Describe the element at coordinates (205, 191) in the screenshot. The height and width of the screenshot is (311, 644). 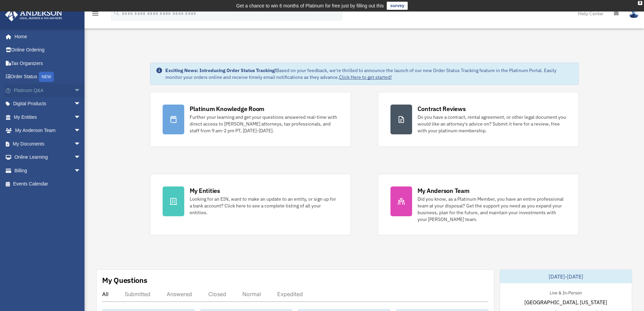
I see `div: My Entities` at that location.